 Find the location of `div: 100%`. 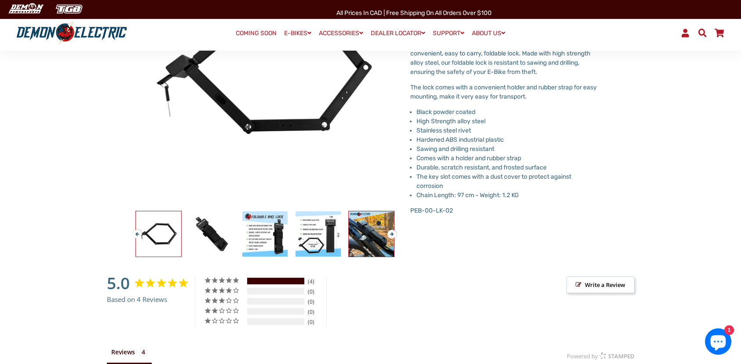

div: 100% is located at coordinates (276, 281).